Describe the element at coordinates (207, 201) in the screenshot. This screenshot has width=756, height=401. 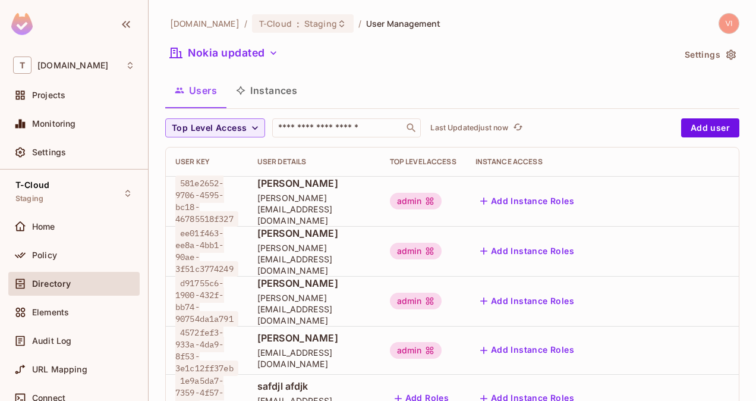
I see `span: 581e2652-9706-4595-bc18-46785518f327` at that location.